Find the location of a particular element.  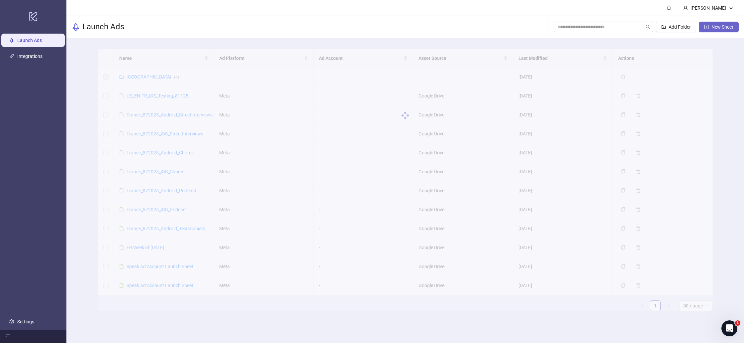

button: Add Folder is located at coordinates (676, 27).